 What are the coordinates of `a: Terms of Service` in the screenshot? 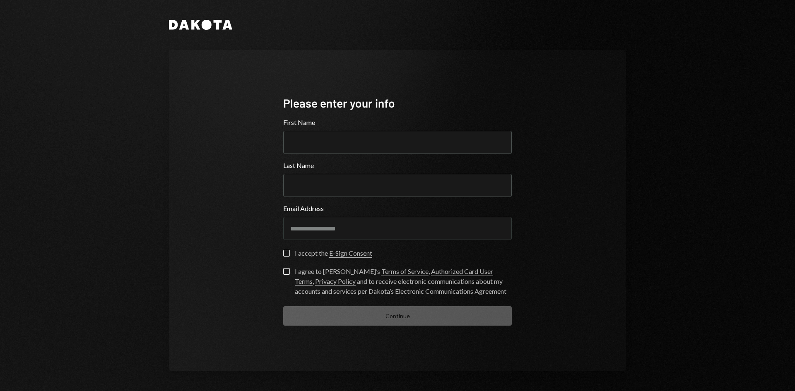 It's located at (405, 271).